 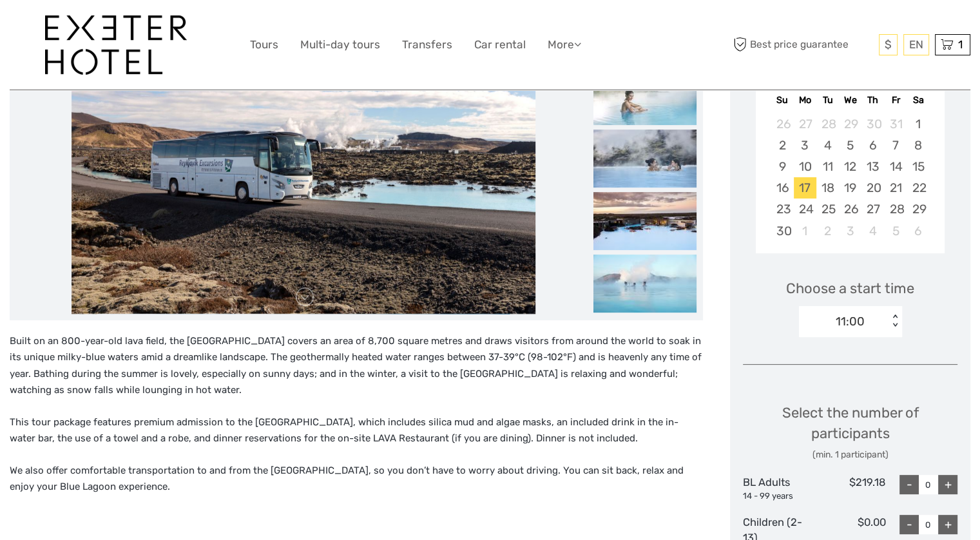 I want to click on img: 2fa8990231f04240b24f3941bedabc12_slider_thumbnail.jpg, so click(x=645, y=283).